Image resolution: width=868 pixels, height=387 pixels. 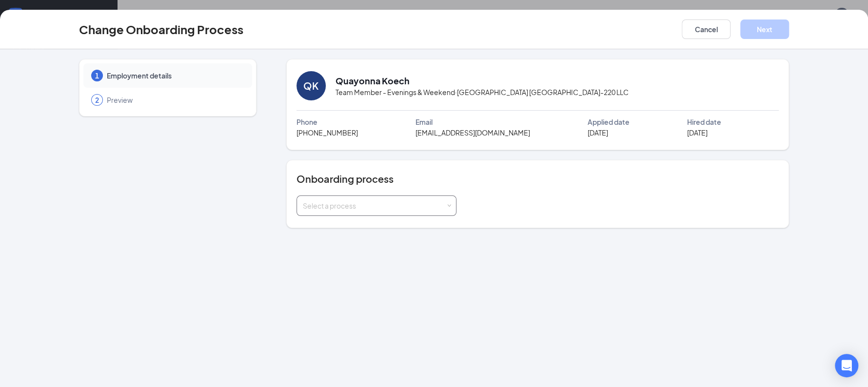 What do you see at coordinates (374, 206) in the screenshot?
I see `div: Select a process` at bounding box center [374, 206].